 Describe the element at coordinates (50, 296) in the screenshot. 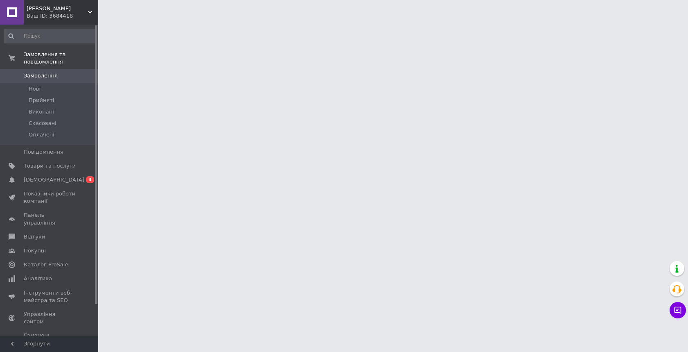

I see `span: Інструменти веб-майстра та SEO` at that location.